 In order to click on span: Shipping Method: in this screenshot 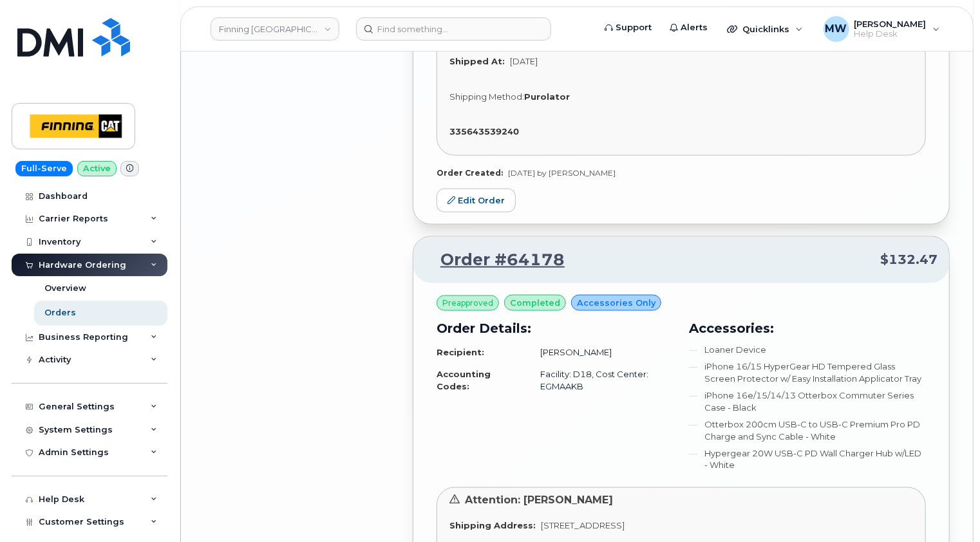, I will do `click(487, 96)`.